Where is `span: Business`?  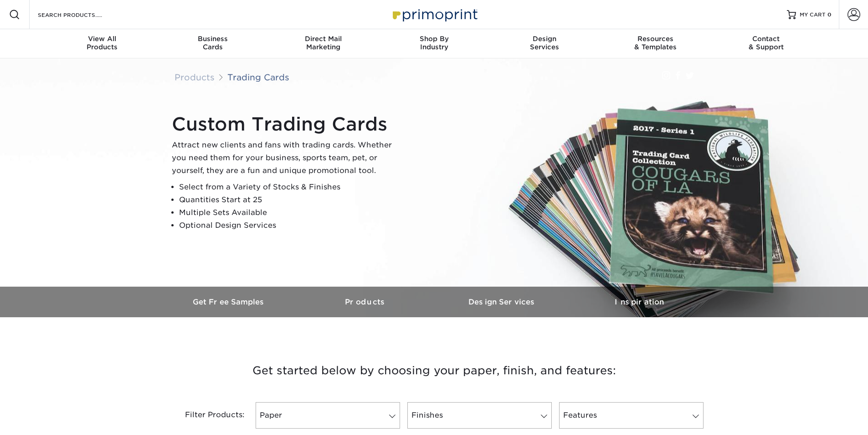 span: Business is located at coordinates (213, 39).